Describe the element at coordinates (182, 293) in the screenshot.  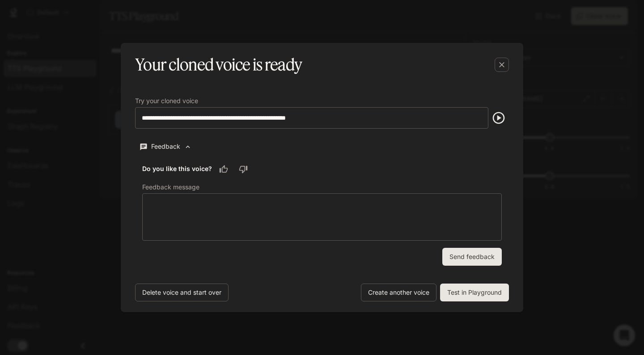
I see `button: Delete voice and start over` at that location.